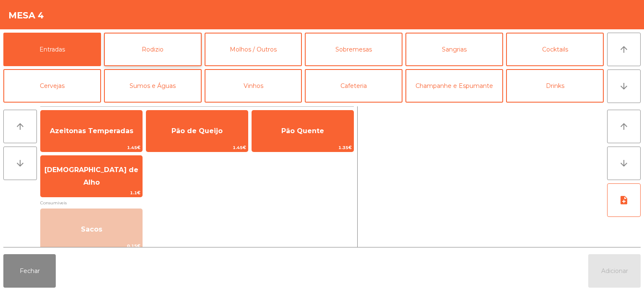  Describe the element at coordinates (91, 246) in the screenshot. I see `span: 0.15€` at that location.